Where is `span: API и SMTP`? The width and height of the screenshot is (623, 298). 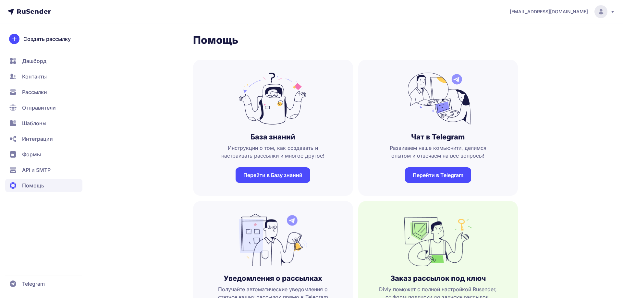
span: API и SMTP is located at coordinates (36, 170).